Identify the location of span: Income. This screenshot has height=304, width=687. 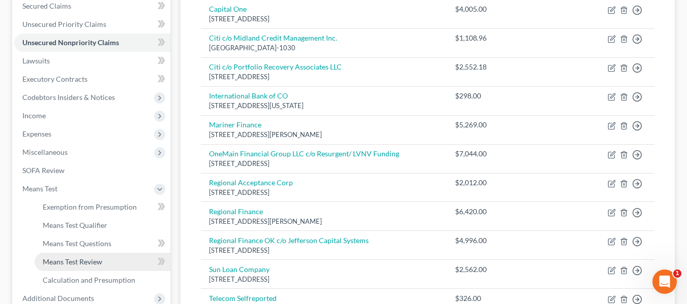
(34, 115).